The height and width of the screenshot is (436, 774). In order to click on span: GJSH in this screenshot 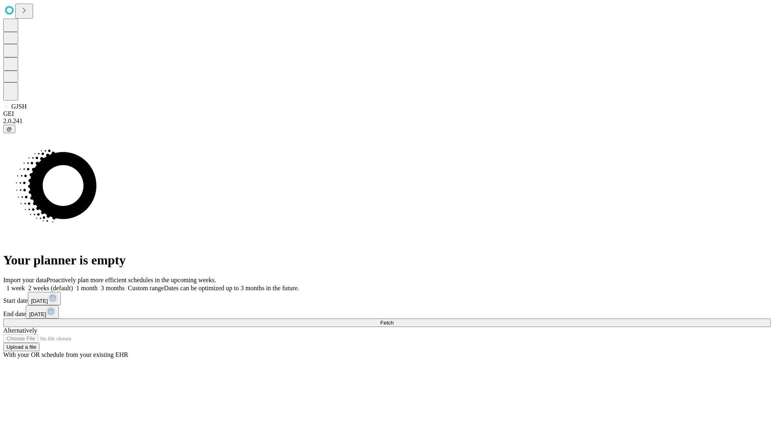, I will do `click(19, 106)`.